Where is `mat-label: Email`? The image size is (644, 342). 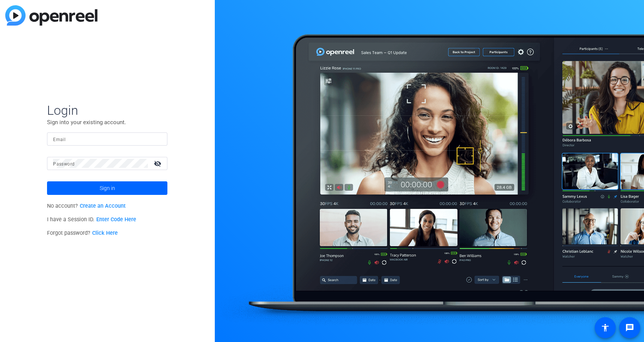 mat-label: Email is located at coordinates (59, 140).